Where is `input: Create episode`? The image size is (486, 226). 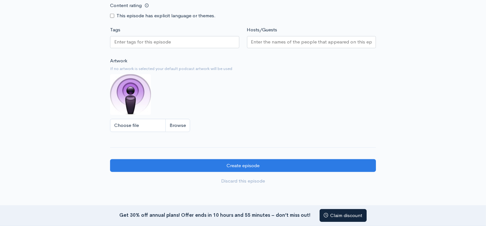
input: Create episode is located at coordinates (243, 166).